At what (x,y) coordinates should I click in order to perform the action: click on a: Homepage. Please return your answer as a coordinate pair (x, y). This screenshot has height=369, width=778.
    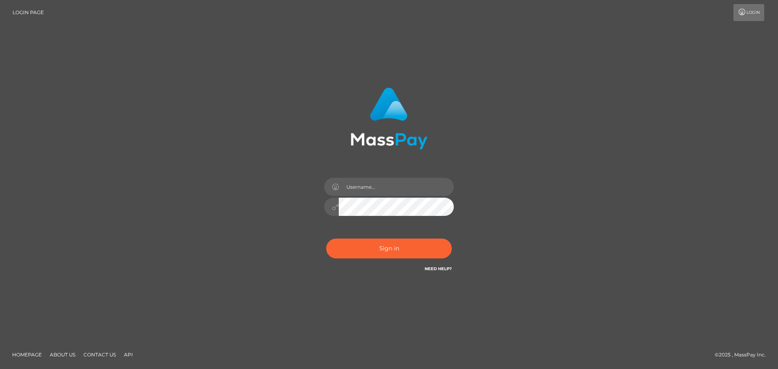
    Looking at the image, I should click on (27, 355).